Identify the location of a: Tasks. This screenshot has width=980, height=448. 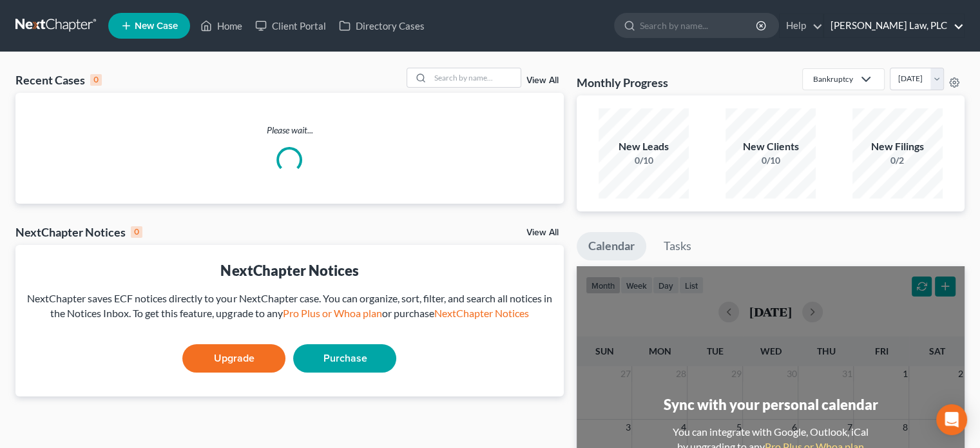
(677, 246).